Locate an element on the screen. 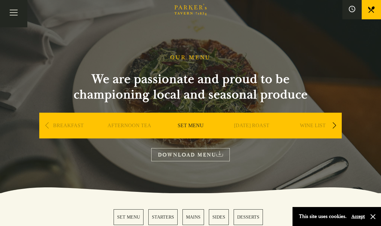 Image resolution: width=381 pixels, height=226 pixels. div: 5 / 9 is located at coordinates (313, 135).